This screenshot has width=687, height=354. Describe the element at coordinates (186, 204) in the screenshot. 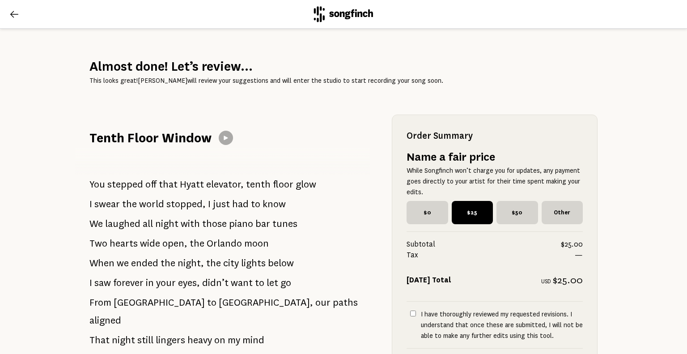

I see `span: stopped,` at that location.